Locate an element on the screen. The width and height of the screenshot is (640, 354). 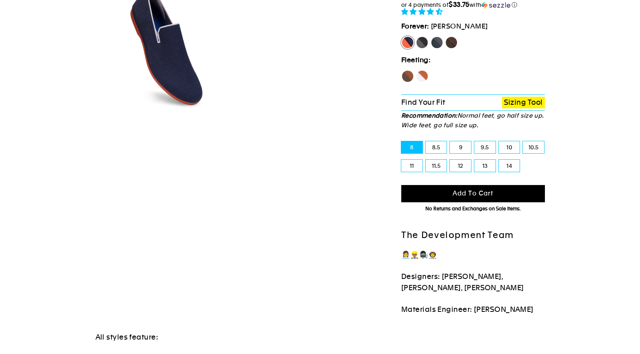
label: 9.5 is located at coordinates (485, 147).